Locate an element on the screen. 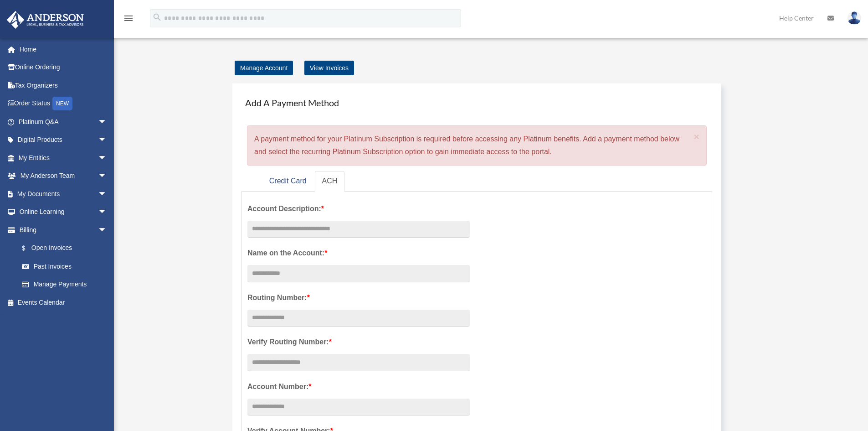 Image resolution: width=868 pixels, height=431 pixels. a: Order StatusNEW is located at coordinates (64, 104).